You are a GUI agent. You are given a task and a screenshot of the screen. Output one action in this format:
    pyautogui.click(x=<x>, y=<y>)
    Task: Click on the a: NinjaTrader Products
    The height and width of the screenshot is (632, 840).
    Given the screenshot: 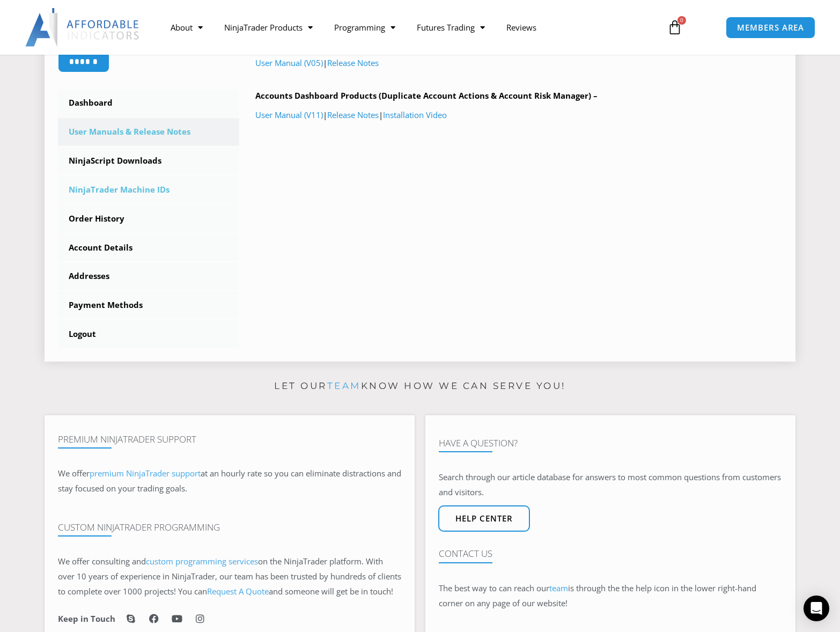 What is the action you would take?
    pyautogui.click(x=268, y=27)
    